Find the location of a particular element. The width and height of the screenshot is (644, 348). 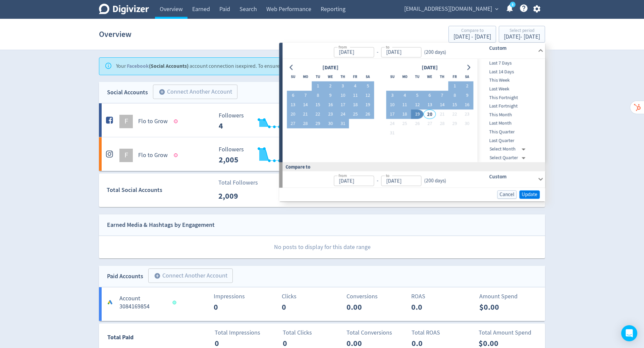

div: This Month is located at coordinates (510, 115).